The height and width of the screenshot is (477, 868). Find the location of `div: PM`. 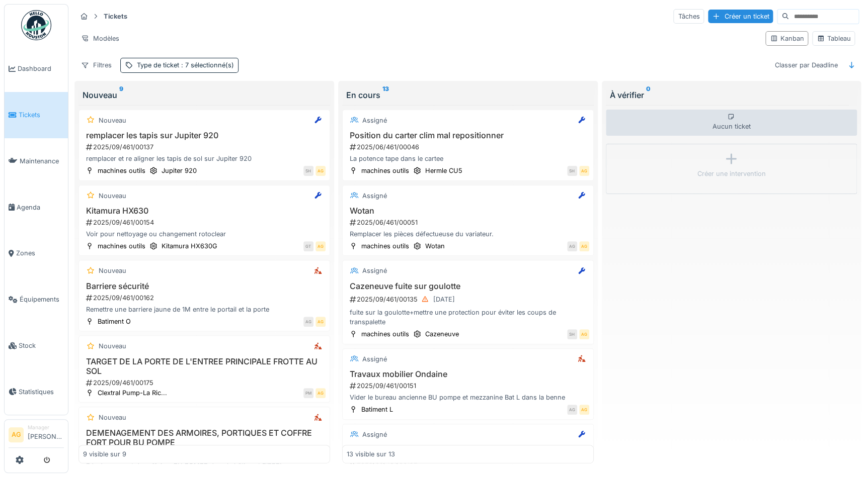

div: PM is located at coordinates (309, 393).